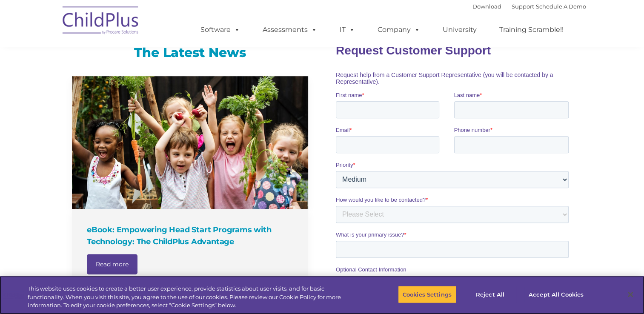 Image resolution: width=644 pixels, height=314 pixels. What do you see at coordinates (556, 295) in the screenshot?
I see `button: Accept All Cookies` at bounding box center [556, 295].